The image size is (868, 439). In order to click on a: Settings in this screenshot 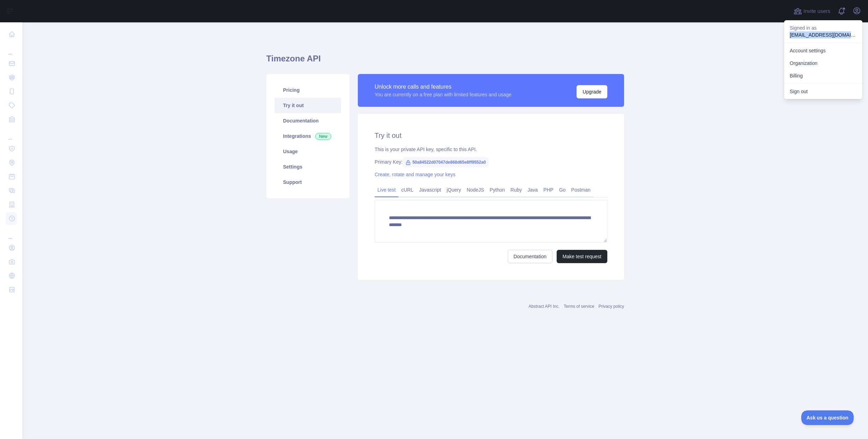, I will do `click(308, 167)`.